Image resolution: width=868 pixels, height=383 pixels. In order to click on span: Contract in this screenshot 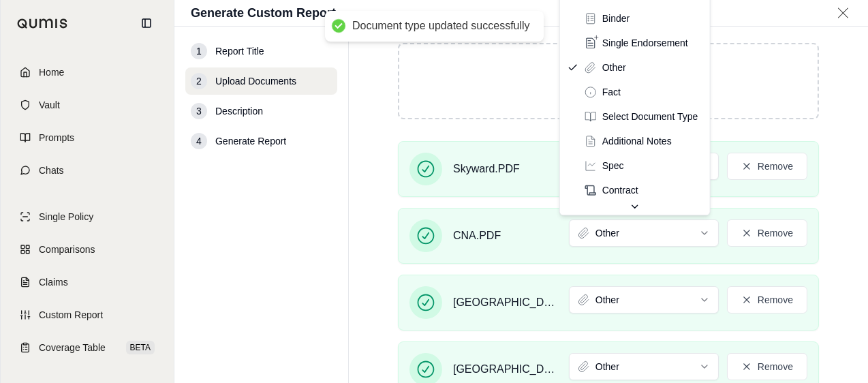, I will do `click(620, 190)`.